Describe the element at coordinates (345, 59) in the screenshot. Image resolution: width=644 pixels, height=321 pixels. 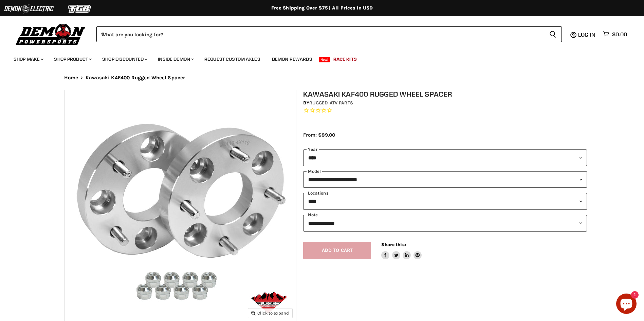
I see `a: Race Kits` at that location.